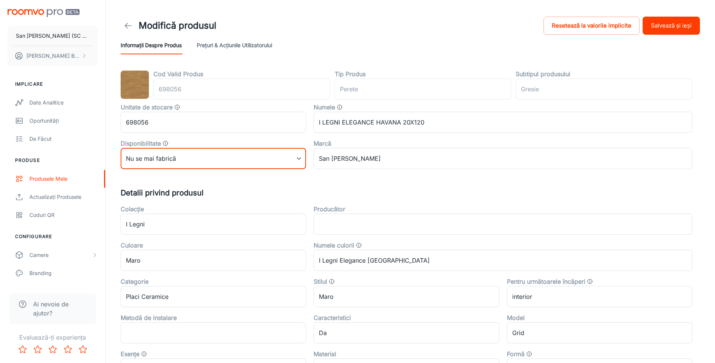 This screenshot has width=715, height=363. I want to click on label: Esențe, so click(130, 354).